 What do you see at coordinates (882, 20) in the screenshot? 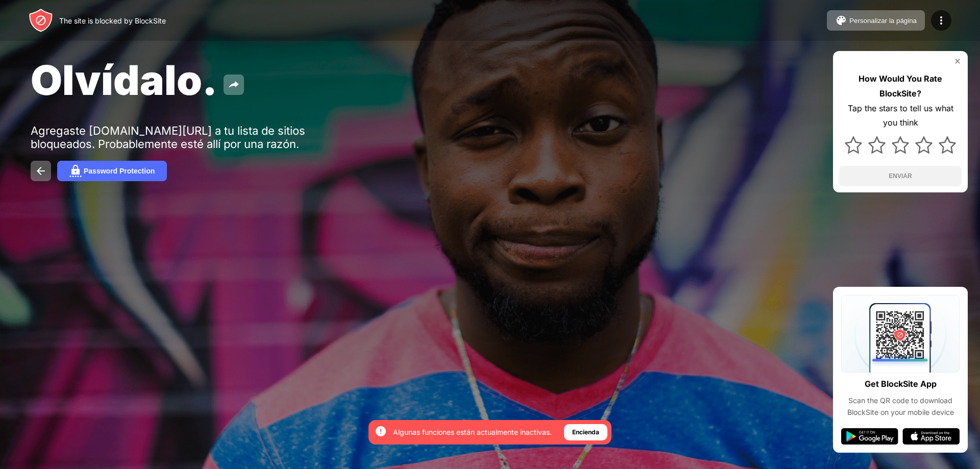
I see `div: Personalizar la página` at bounding box center [882, 20].